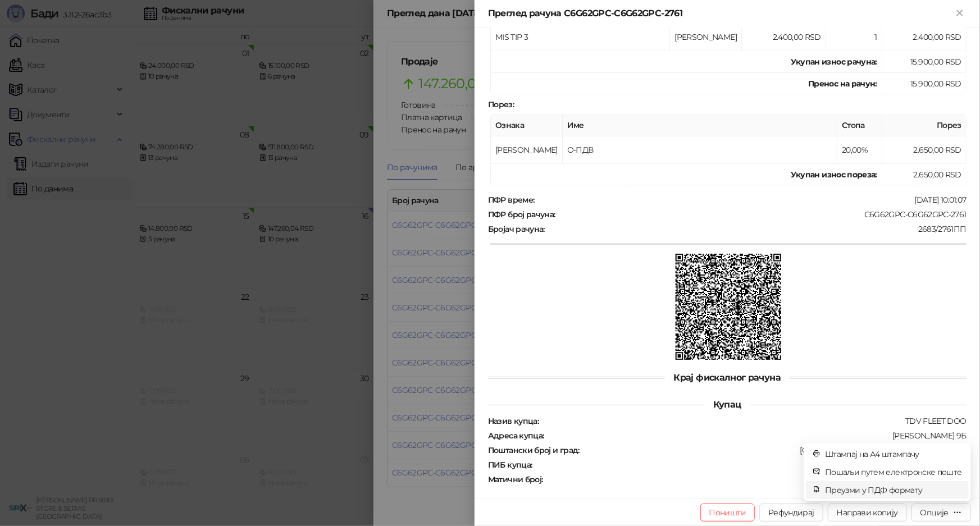 The width and height of the screenshot is (980, 526). Describe the element at coordinates (934, 513) in the screenshot. I see `div: Опције` at that location.